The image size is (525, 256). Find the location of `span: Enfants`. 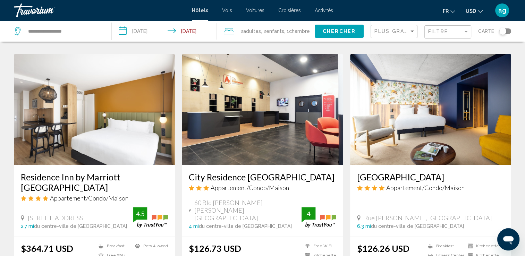

span: Enfants is located at coordinates (275, 31).